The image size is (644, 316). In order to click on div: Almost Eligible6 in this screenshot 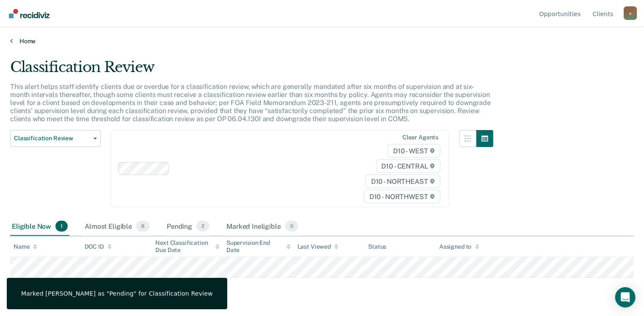, I will do `click(117, 226)`.